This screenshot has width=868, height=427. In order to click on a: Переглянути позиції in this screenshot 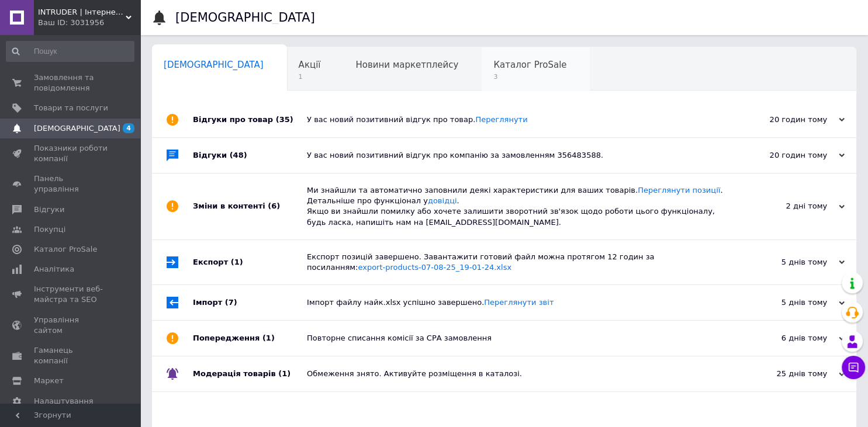, I will do `click(678, 189)`.